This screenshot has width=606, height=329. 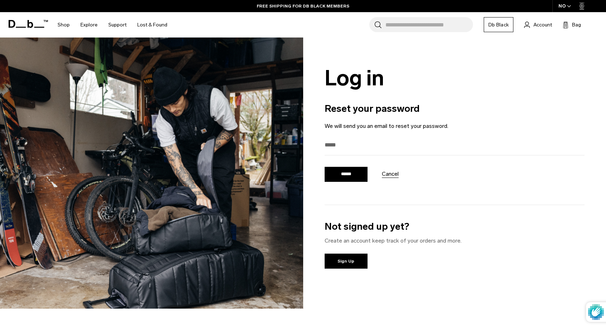 What do you see at coordinates (346, 261) in the screenshot?
I see `a: Sign Up` at bounding box center [346, 261].